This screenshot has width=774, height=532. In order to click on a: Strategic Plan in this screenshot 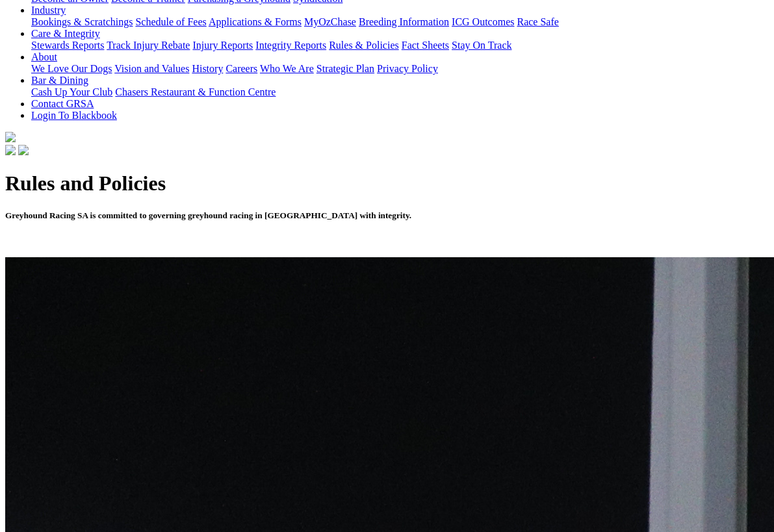, I will do `click(345, 69)`.